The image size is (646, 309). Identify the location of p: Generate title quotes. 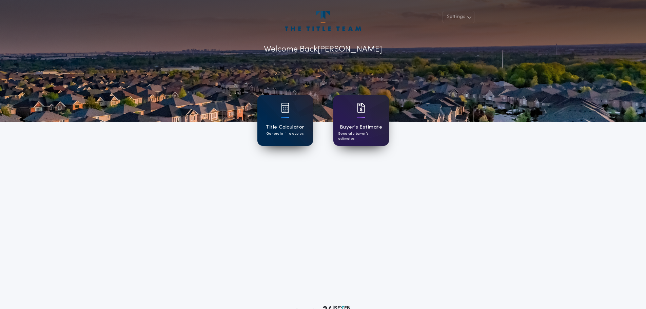
(285, 134).